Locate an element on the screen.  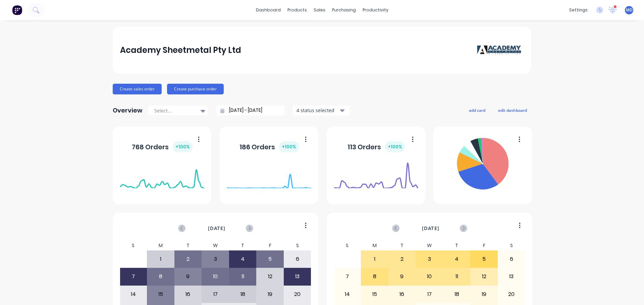
div: 113 Orders is located at coordinates (376, 146).